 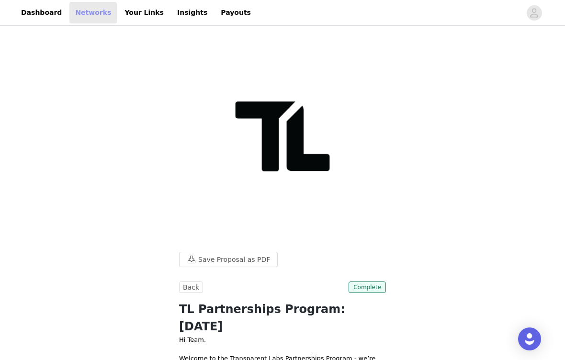 I want to click on div: Open Intercom Messenger, so click(x=530, y=339).